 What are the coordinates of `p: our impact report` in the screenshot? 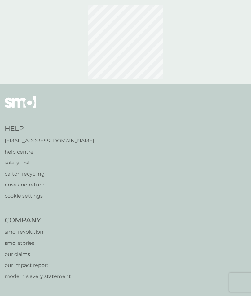 It's located at (38, 265).